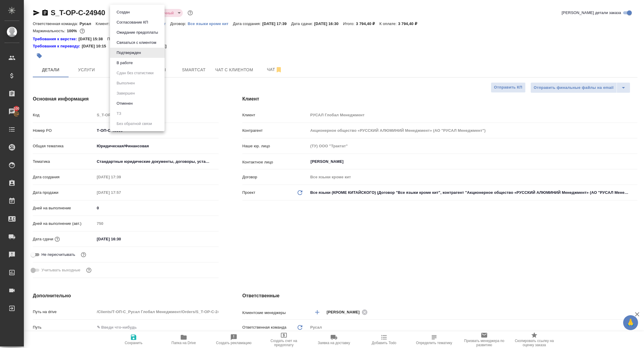  What do you see at coordinates (126, 83) in the screenshot?
I see `button: Выполнен` at bounding box center [126, 83].